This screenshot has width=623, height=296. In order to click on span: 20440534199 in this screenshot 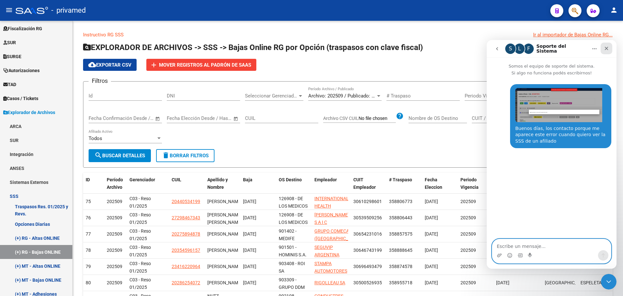, I will do `click(186, 201)`.